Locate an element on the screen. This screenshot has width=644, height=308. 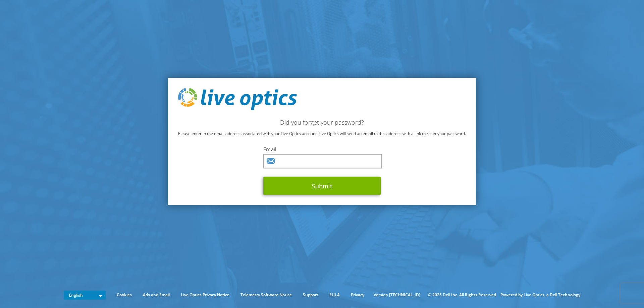
a: Ads and Email is located at coordinates (156, 295).